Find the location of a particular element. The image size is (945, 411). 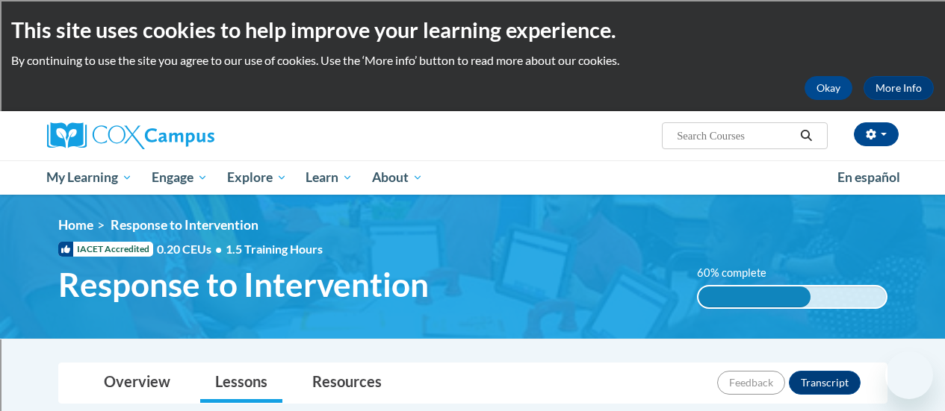

a: About is located at coordinates (397, 178).